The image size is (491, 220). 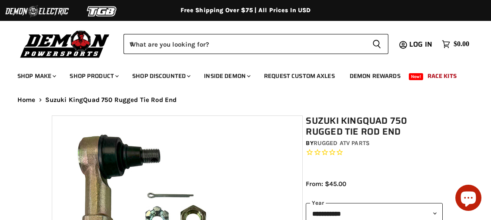 I want to click on div: by, so click(x=374, y=143).